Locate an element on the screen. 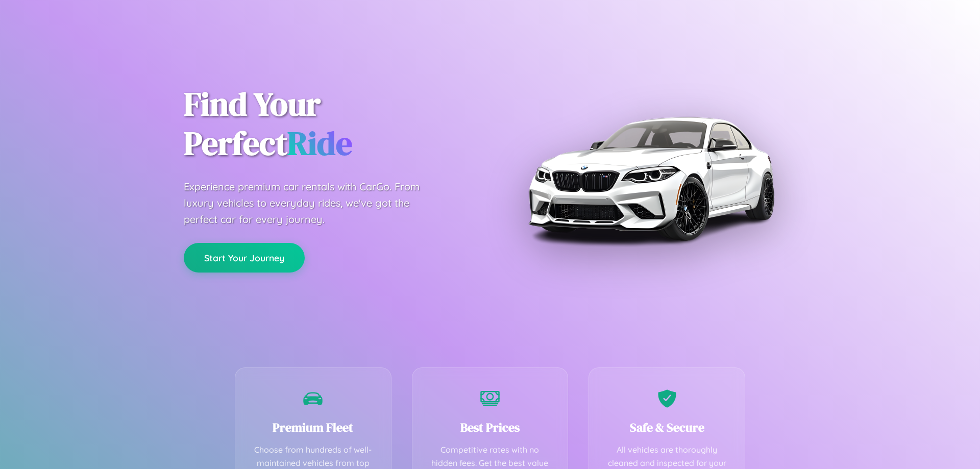  p: Experience premium car rentals with CarGo. From luxury vehicles to everyday rides, we've got the ... is located at coordinates (312, 203).